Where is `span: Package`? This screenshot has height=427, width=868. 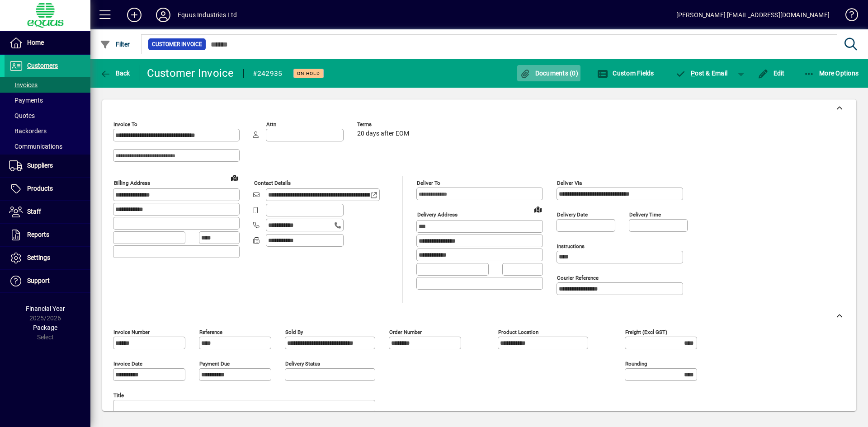 span: Package is located at coordinates (45, 328).